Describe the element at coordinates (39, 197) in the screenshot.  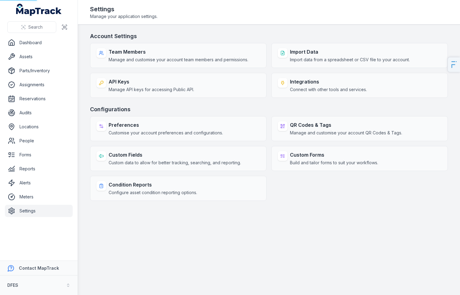
I see `a: Meters` at that location.